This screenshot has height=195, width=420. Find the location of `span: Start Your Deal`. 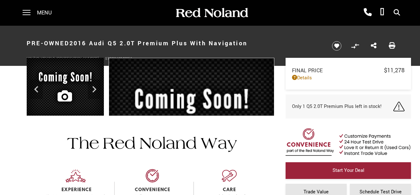

span: Start Your Deal is located at coordinates (348, 170).